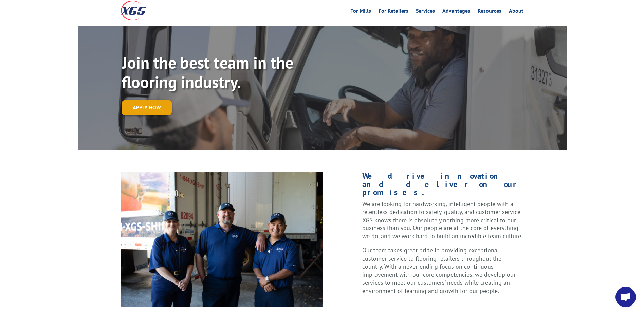 The width and height of the screenshot is (644, 314). Describe the element at coordinates (208, 73) in the screenshot. I see `strong: Join the best team in the flooring industry.` at that location.